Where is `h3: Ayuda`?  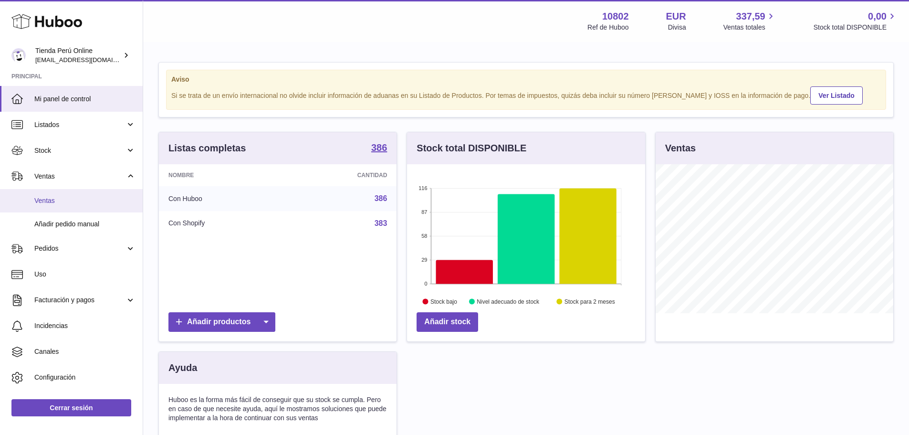
h3: Ayuda is located at coordinates (183, 367).